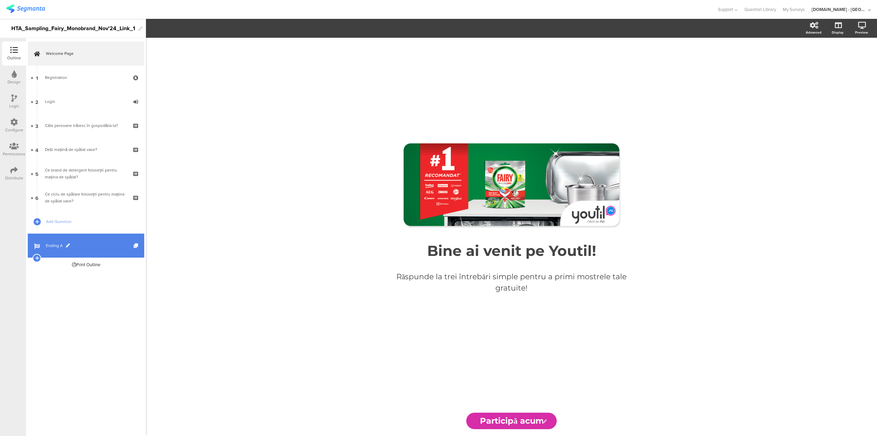 This screenshot has height=436, width=877. I want to click on input: Start, so click(512, 420).